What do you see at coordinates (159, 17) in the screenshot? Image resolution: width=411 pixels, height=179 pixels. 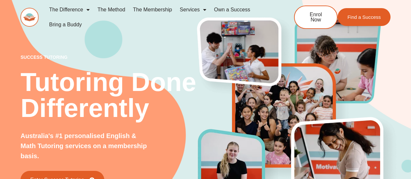 I see `nav: Menu` at bounding box center [159, 17].